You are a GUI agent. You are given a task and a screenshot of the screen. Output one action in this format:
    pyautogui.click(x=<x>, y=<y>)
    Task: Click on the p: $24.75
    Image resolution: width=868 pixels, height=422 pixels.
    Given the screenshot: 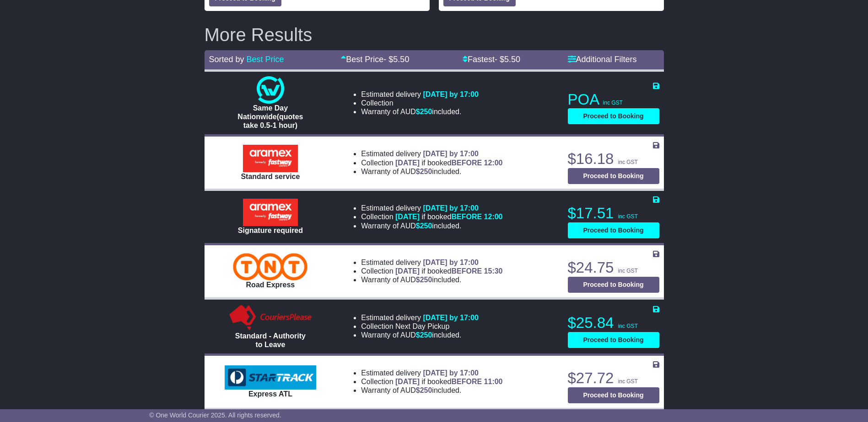 What is the action you would take?
    pyautogui.click(x=614, y=268)
    